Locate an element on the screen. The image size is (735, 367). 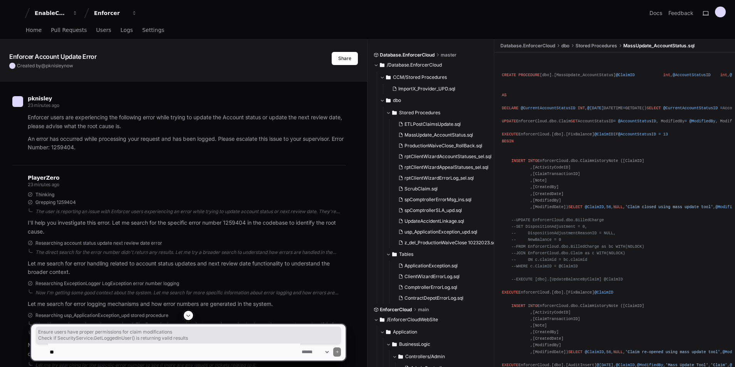
span: DECLARE is located at coordinates (510, 108).